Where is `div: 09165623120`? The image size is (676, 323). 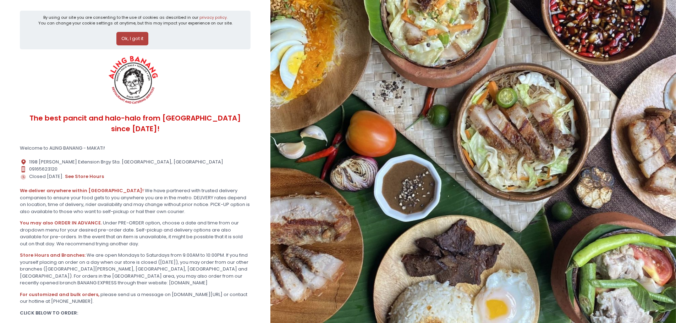
div: 09165623120 is located at coordinates (135, 169).